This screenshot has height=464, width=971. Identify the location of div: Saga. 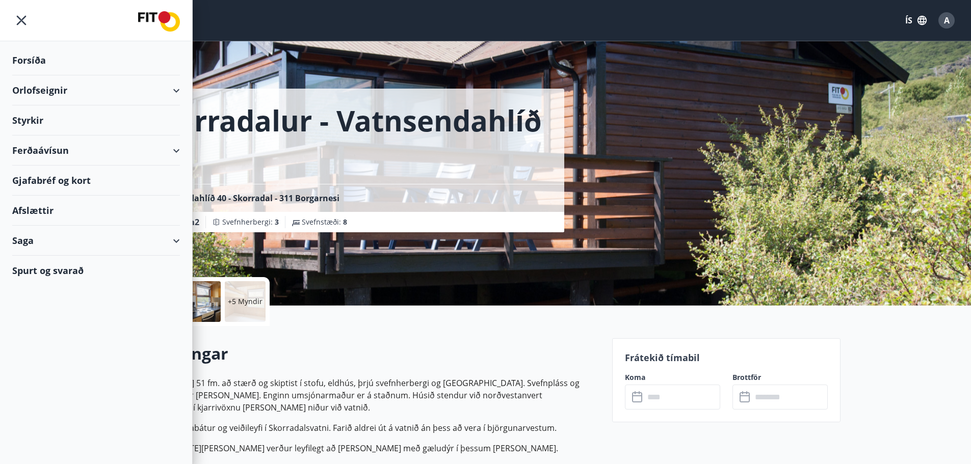
(96, 241).